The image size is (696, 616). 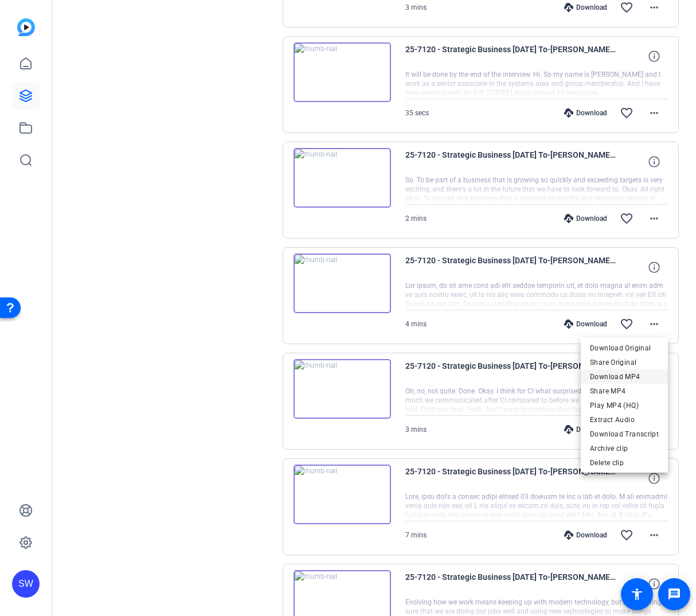 I want to click on span: Share MP4, so click(x=625, y=391).